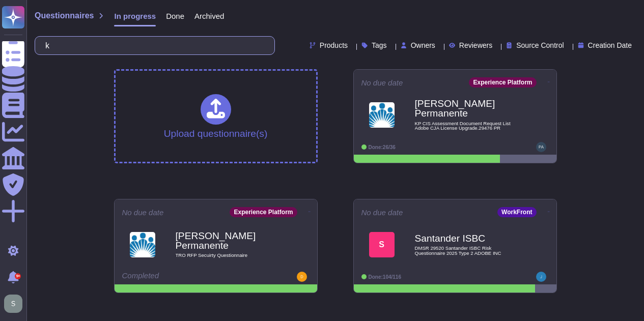 This screenshot has width=644, height=321. What do you see at coordinates (385, 277) in the screenshot?
I see `span: Done: 104/116` at bounding box center [385, 277].